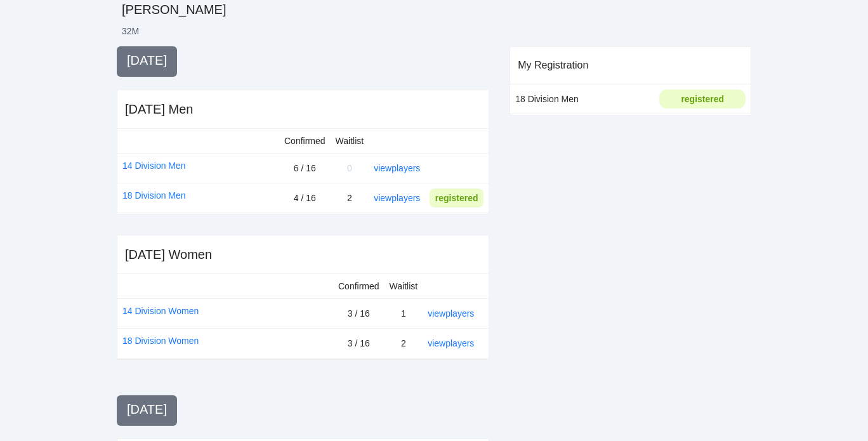  What do you see at coordinates (630, 65) in the screenshot?
I see `div: My Registration` at bounding box center [630, 65].